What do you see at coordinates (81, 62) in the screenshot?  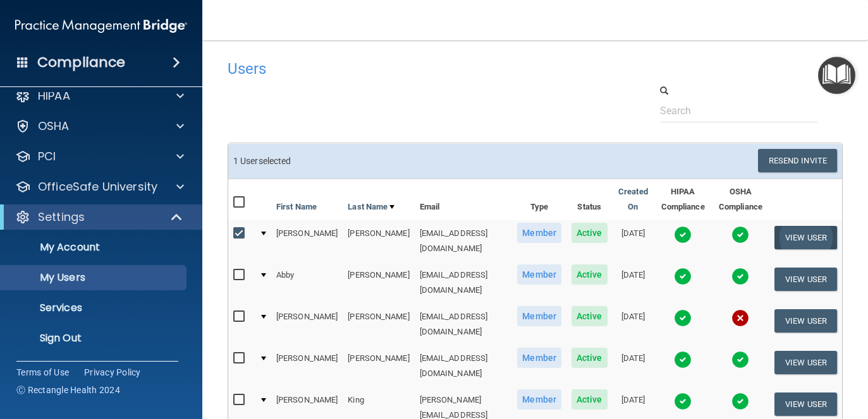 I see `h4: Compliance` at bounding box center [81, 62].